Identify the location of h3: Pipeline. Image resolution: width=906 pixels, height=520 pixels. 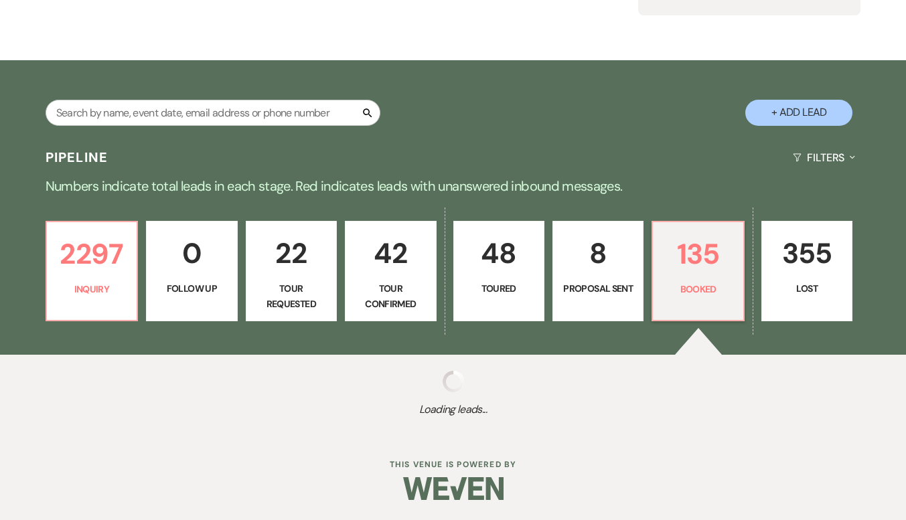
(77, 157).